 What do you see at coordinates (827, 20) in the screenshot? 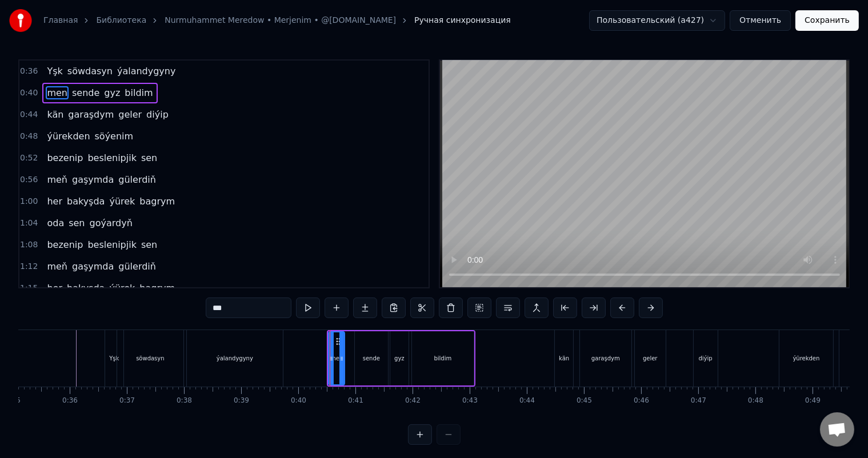
I see `button: Сохранить` at bounding box center [827, 20].